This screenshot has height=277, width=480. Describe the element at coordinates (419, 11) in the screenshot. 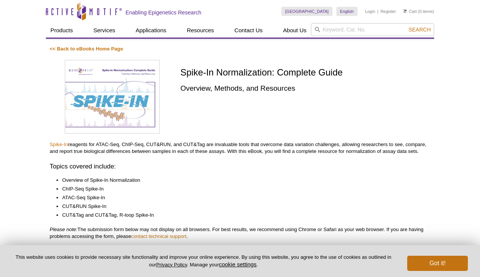

I see `li: (0 items)` at that location.